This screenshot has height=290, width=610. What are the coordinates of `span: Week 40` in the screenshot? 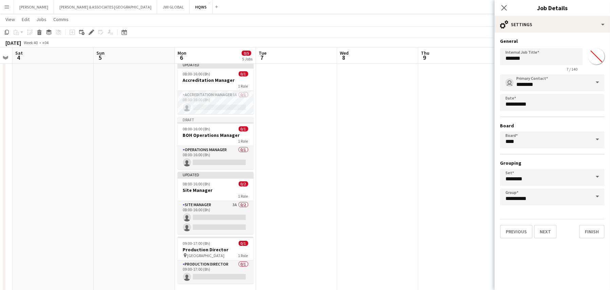 It's located at (31, 42).